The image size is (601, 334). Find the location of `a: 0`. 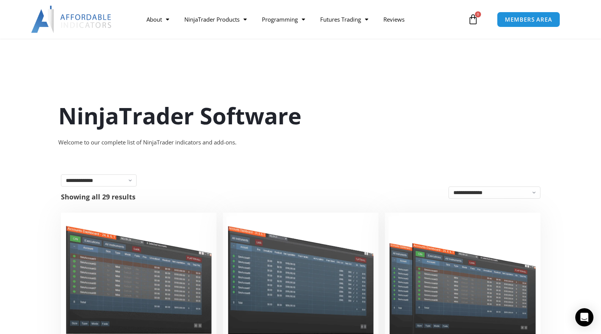

a: 0 is located at coordinates (473, 19).